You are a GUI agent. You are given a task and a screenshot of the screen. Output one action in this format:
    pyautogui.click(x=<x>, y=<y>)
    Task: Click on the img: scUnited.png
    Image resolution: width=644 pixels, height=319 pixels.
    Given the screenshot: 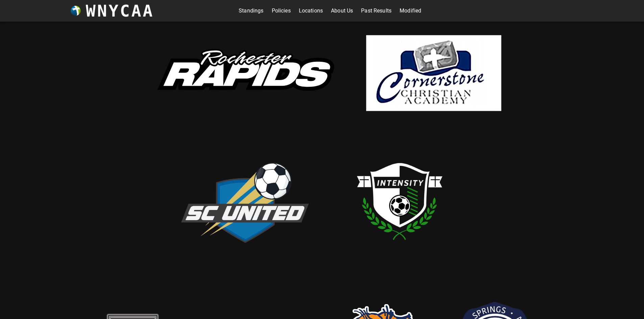 What is the action you would take?
    pyautogui.click(x=244, y=201)
    